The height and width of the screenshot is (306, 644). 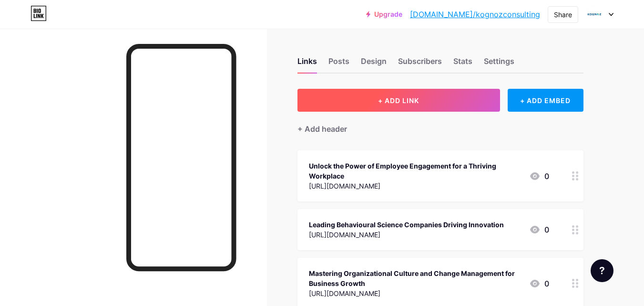 I want to click on div: Leading Behavioural Science Companies Driving Innovation, so click(x=406, y=224).